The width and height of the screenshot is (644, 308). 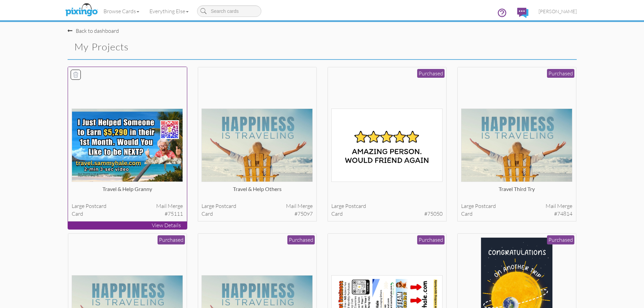 I want to click on img: comments.svg, so click(x=522, y=13).